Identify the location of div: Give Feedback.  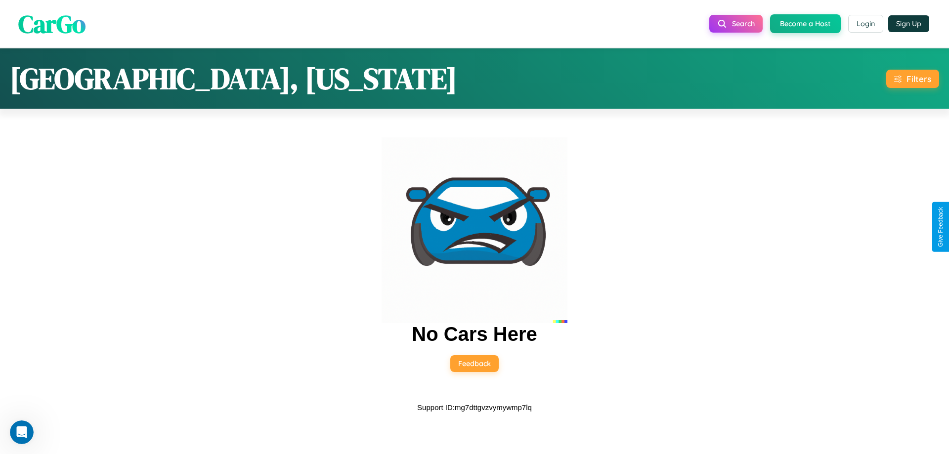
(940, 227).